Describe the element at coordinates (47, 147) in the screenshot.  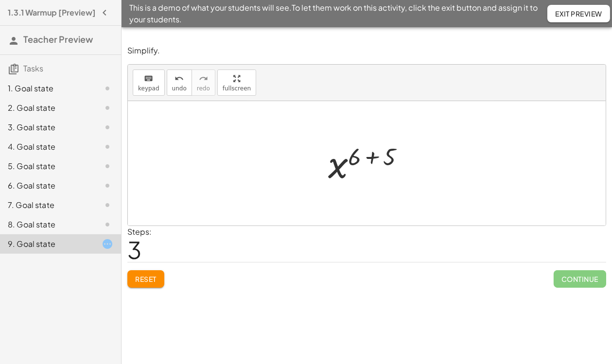
I see `div: 4. Goal state` at that location.